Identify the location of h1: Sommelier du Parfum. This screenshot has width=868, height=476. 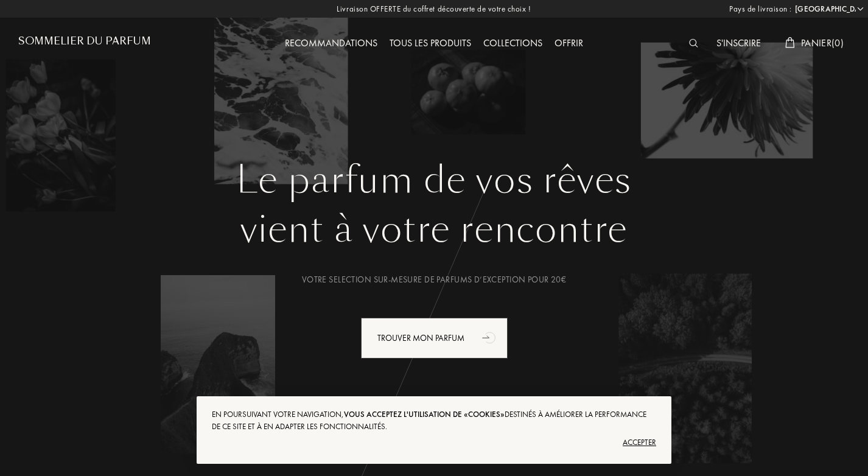
(85, 41).